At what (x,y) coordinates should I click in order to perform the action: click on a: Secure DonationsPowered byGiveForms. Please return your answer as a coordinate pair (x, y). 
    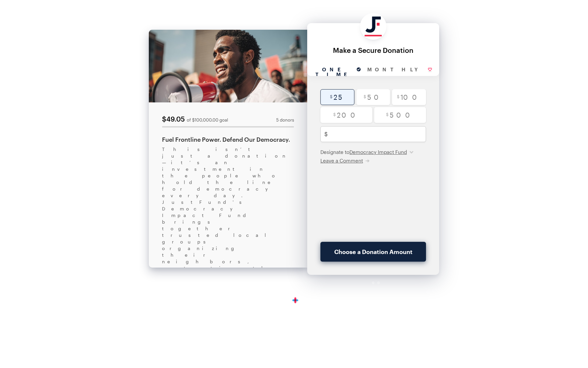
    Looking at the image, I should click on (294, 300).